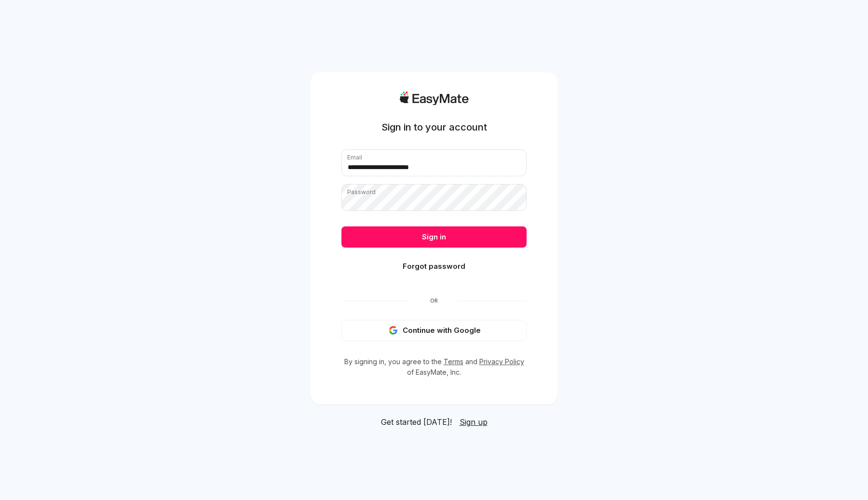 This screenshot has width=868, height=500. What do you see at coordinates (434, 367) in the screenshot?
I see `p: By signing in, you agree to the and of EasyMate, Inc.` at bounding box center [434, 367].